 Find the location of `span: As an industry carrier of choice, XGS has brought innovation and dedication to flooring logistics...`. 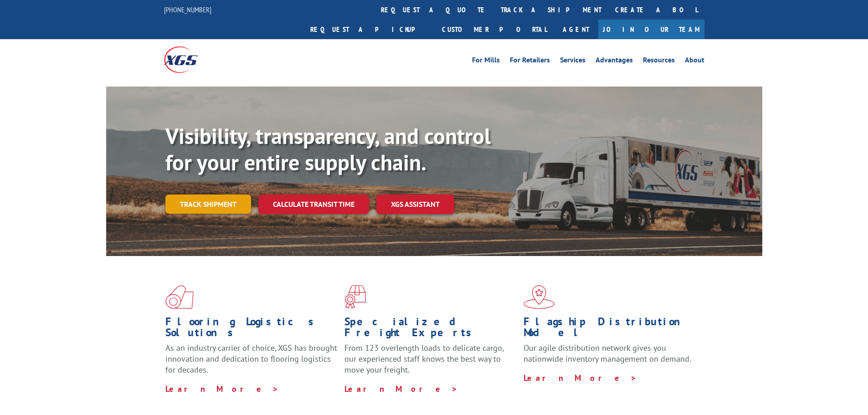

span: As an industry carrier of choice, XGS has brought innovation and dedication to flooring logistics... is located at coordinates (251, 359).